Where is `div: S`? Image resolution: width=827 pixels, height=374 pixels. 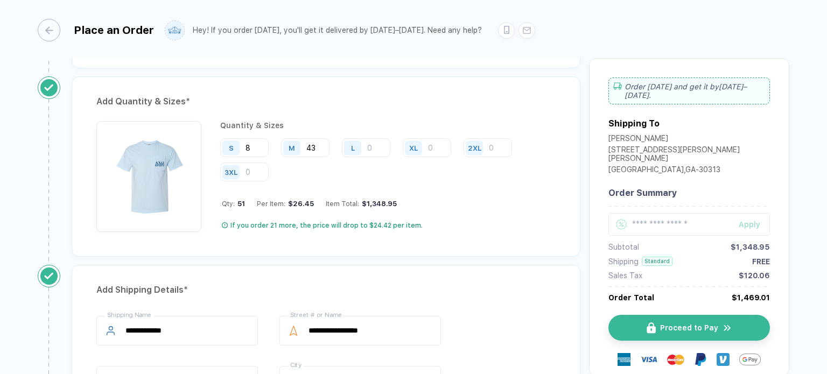 div: S is located at coordinates (231, 148).